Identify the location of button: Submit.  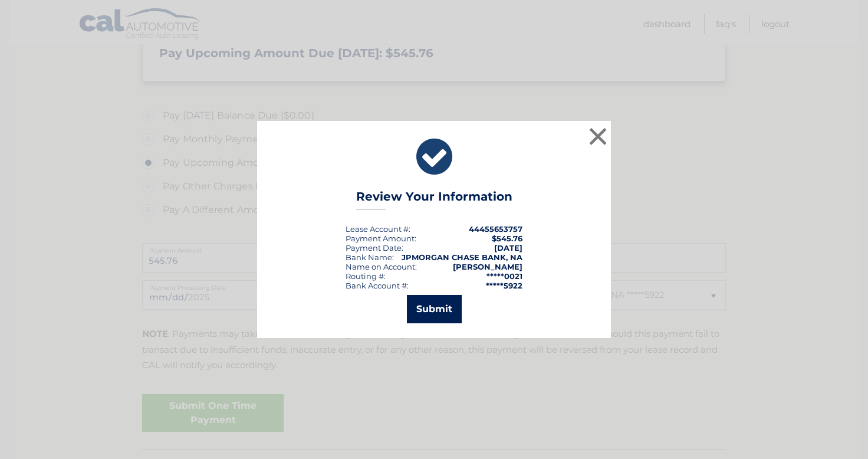
(434, 309).